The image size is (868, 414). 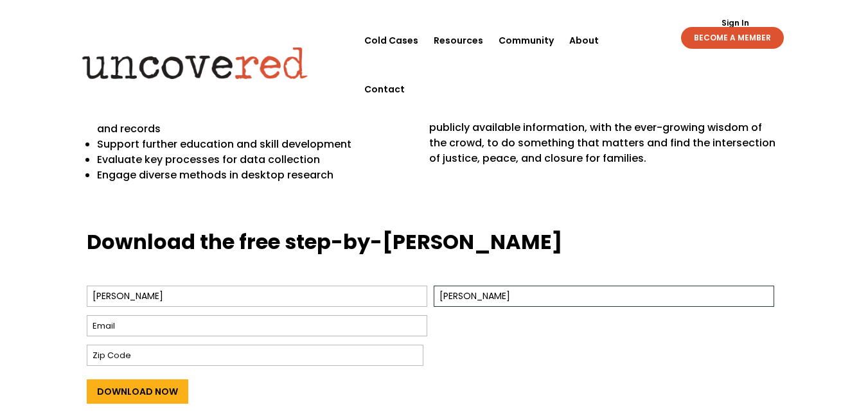 What do you see at coordinates (255, 355) in the screenshot?
I see `input: Zip Code` at bounding box center [255, 355].